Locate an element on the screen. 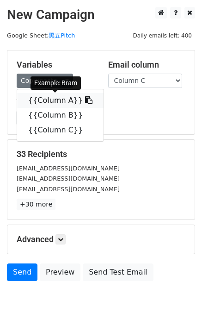 The height and width of the screenshot is (332, 202). a: 黑五Pitch is located at coordinates (62, 35).